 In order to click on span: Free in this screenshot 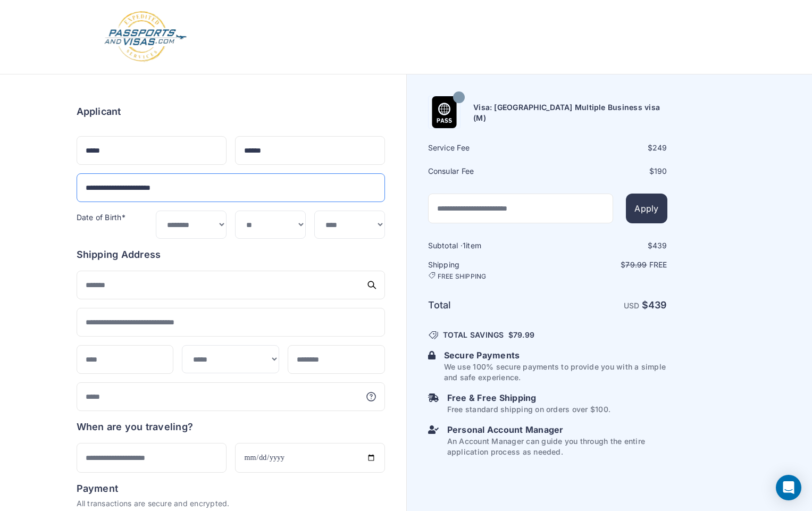, I will do `click(659, 265)`.